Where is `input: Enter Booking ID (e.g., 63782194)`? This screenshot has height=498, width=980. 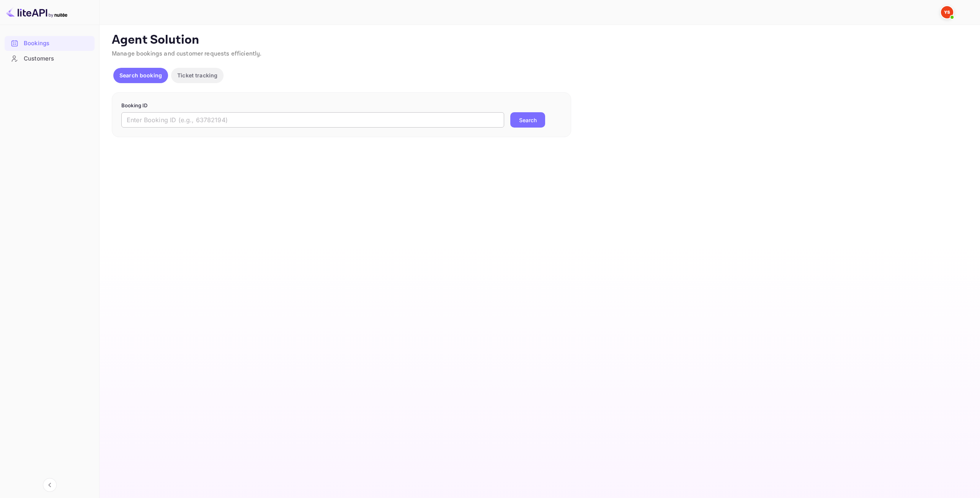 input: Enter Booking ID (e.g., 63782194) is located at coordinates (313, 120).